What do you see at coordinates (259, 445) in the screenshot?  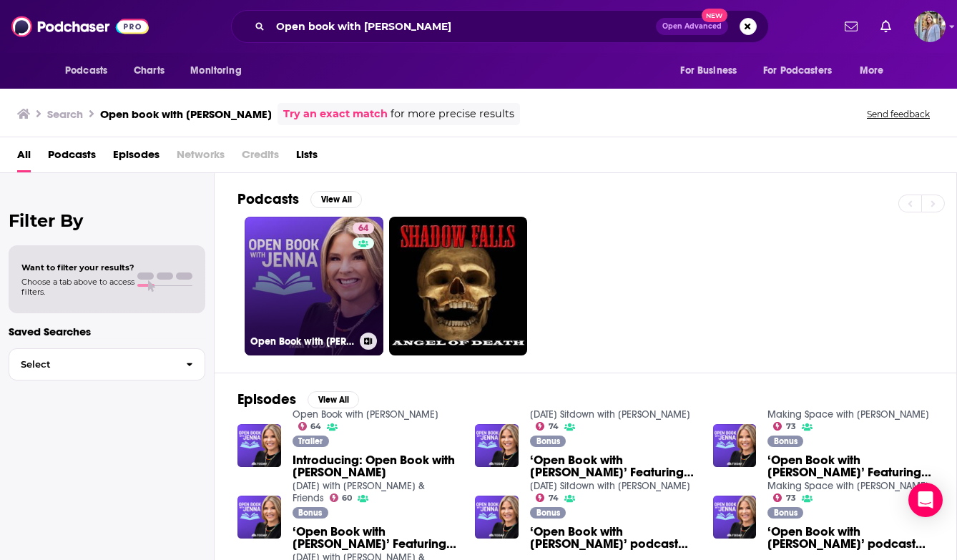 I see `img: Introducing: Open Book with Jenna` at bounding box center [259, 445].